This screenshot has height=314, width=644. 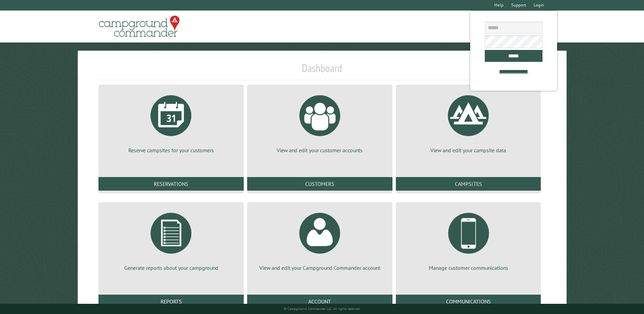 I want to click on a: Account, so click(x=320, y=301).